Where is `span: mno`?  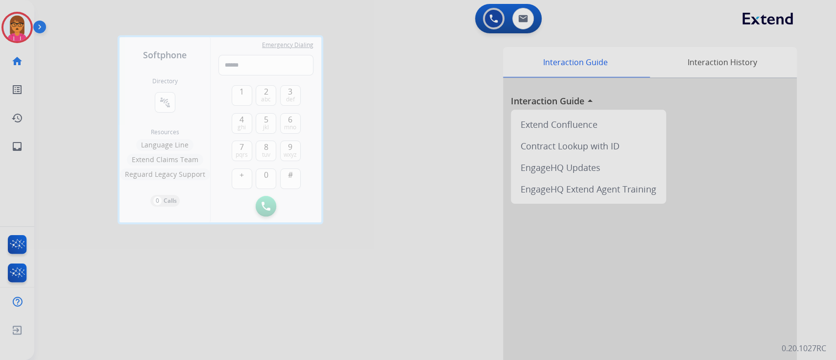
span: mno is located at coordinates (290, 127).